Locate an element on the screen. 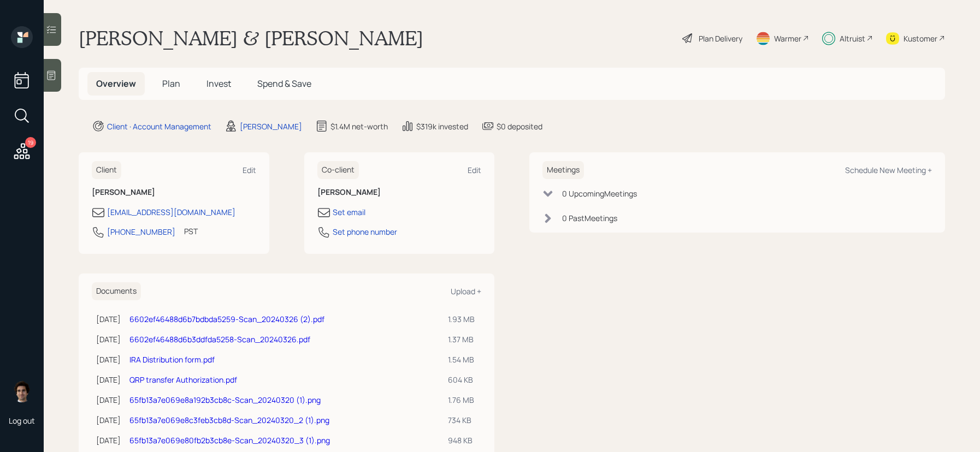  a: 6602ef46488d6b7bdbda5259-Scan_20240326 (2).pdf is located at coordinates (227, 319).